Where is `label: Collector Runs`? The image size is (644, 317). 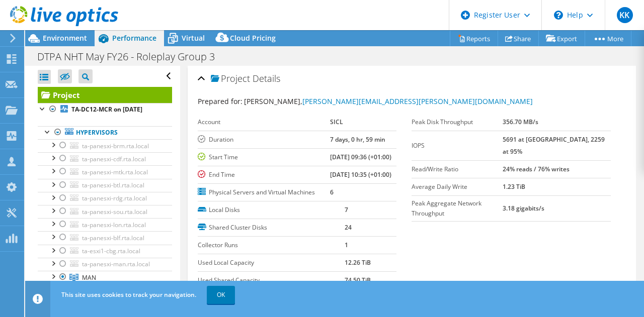
label: Collector Runs is located at coordinates (271, 246).